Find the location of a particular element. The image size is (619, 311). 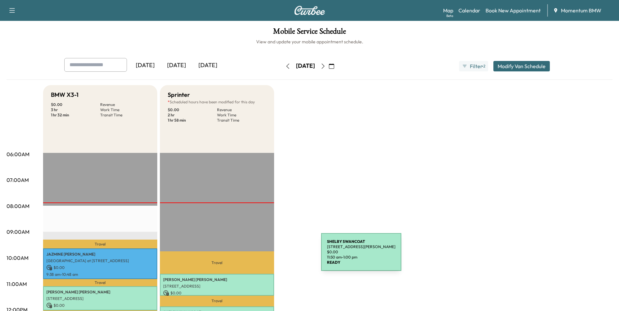

p: 08:00AM is located at coordinates (18, 206).